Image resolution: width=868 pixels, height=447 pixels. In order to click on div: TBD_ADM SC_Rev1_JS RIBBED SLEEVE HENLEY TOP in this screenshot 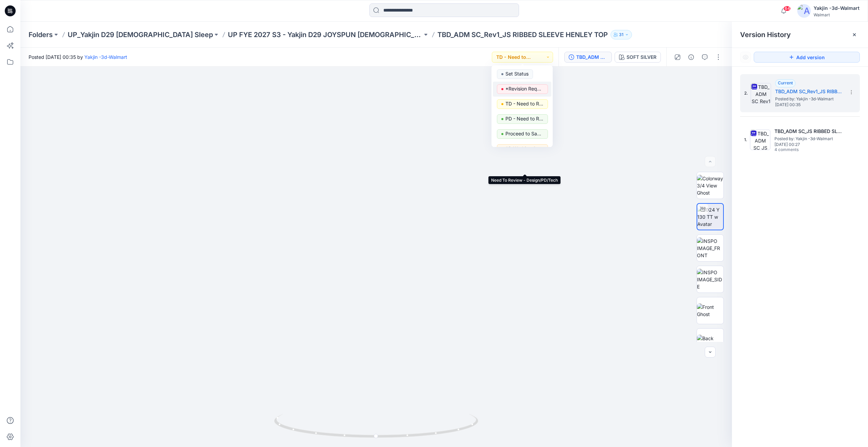, I will do `click(592, 57)`.